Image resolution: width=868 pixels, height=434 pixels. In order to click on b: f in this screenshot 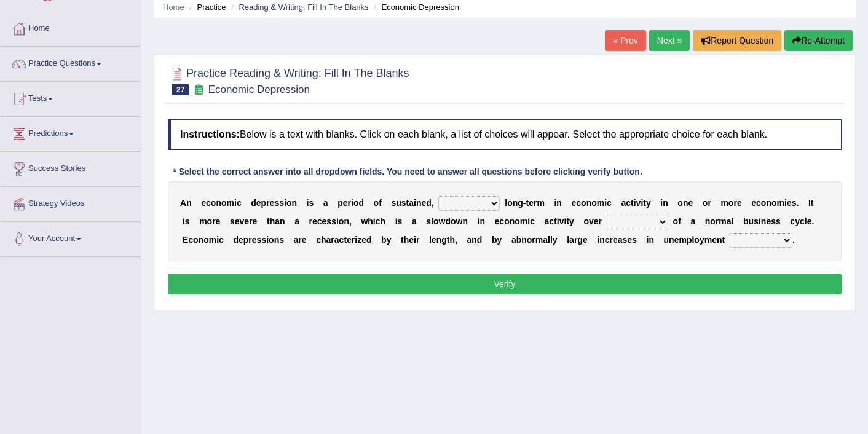, I will do `click(679, 221)`.